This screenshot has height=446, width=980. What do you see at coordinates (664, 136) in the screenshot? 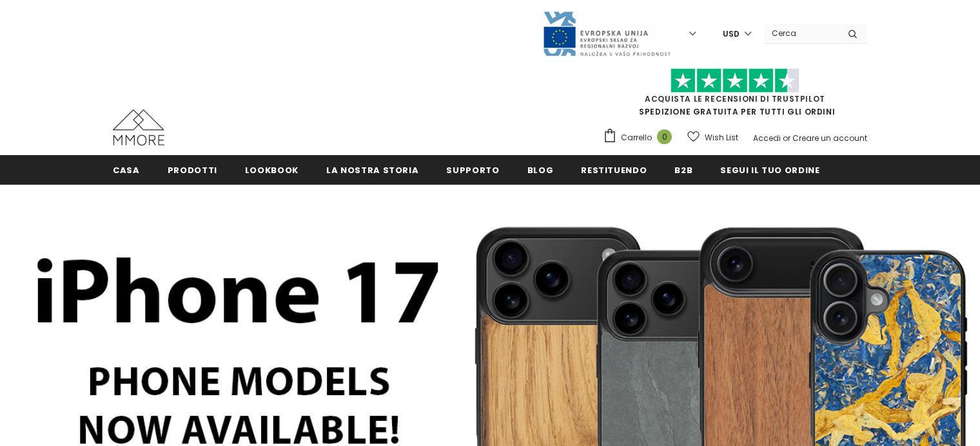
I see `span: 0` at bounding box center [664, 136].